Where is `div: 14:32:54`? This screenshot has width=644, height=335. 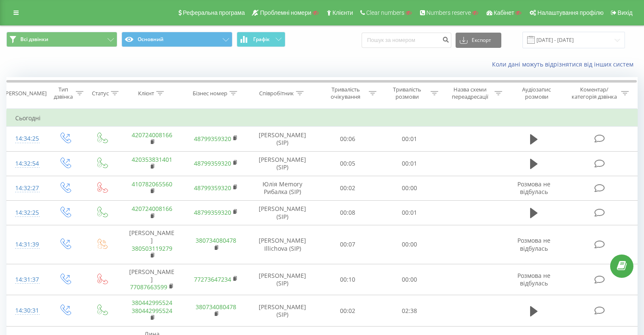 div: 14:32:54 is located at coordinates (26, 164).